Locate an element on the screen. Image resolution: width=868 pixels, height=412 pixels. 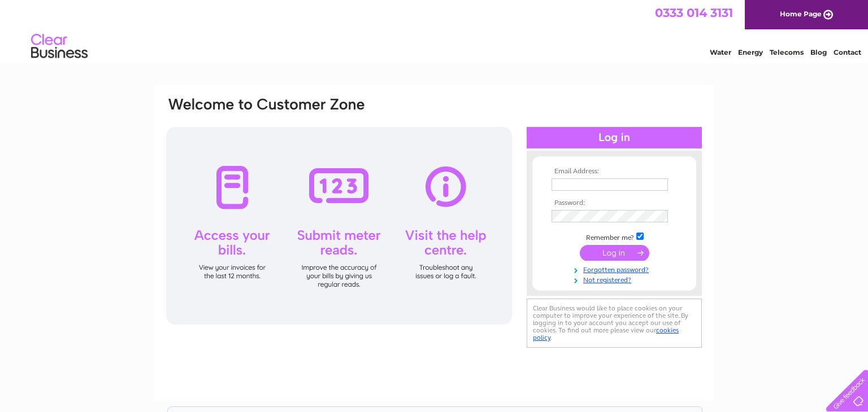
a: Water is located at coordinates (721, 52).